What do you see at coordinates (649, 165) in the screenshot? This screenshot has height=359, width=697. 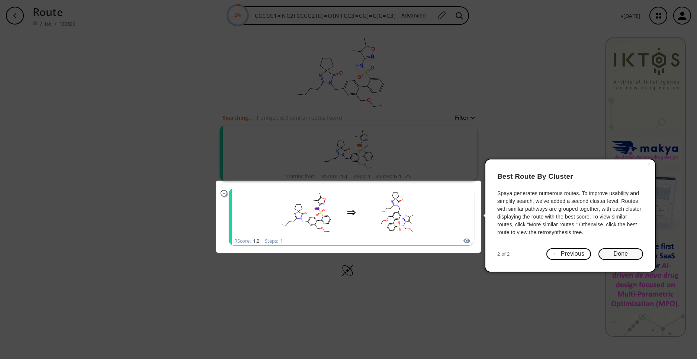 I see `button: Close` at bounding box center [649, 165].